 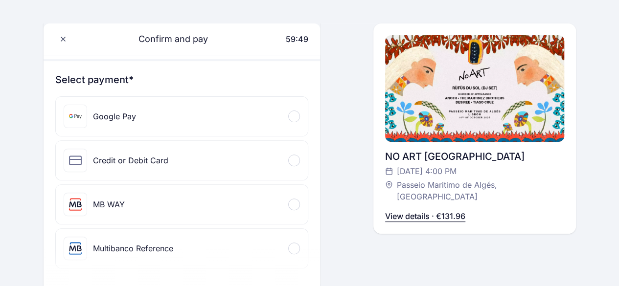 I want to click on div: Google Pay, so click(x=114, y=116).